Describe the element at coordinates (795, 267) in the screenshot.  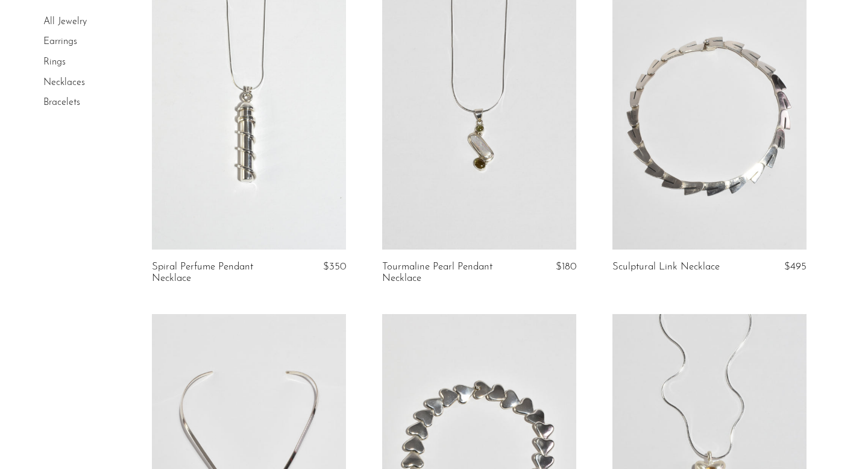
I see `span: $495` at that location.